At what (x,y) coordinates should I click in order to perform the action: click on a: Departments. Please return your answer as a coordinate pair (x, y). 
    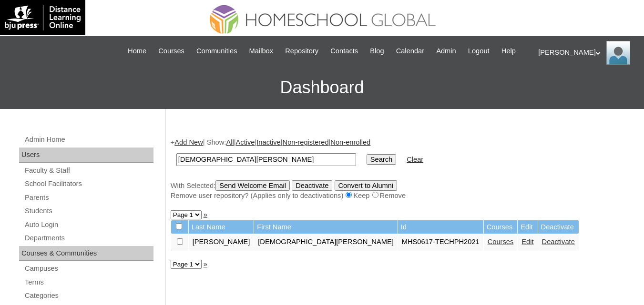
    Looking at the image, I should click on (88, 238).